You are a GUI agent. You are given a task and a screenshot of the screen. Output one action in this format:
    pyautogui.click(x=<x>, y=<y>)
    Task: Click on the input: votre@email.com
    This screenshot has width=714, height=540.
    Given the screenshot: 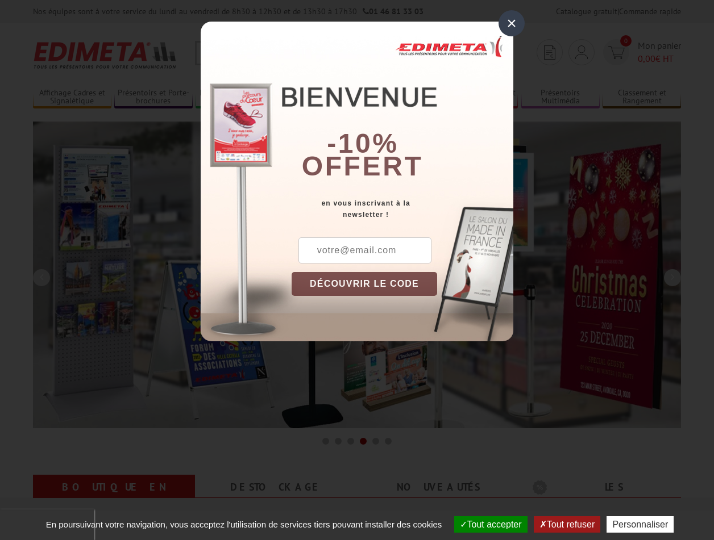 What is the action you would take?
    pyautogui.click(x=365, y=251)
    